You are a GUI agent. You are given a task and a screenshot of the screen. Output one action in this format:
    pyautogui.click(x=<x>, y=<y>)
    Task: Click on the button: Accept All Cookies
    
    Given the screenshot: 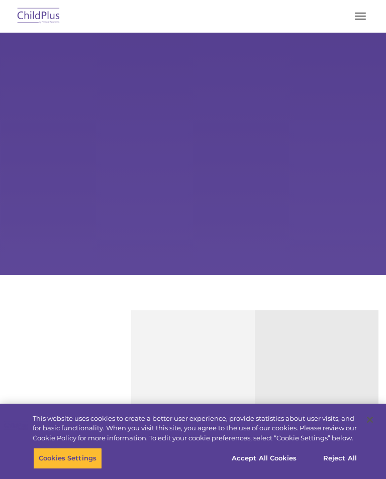 What is the action you would take?
    pyautogui.click(x=264, y=459)
    